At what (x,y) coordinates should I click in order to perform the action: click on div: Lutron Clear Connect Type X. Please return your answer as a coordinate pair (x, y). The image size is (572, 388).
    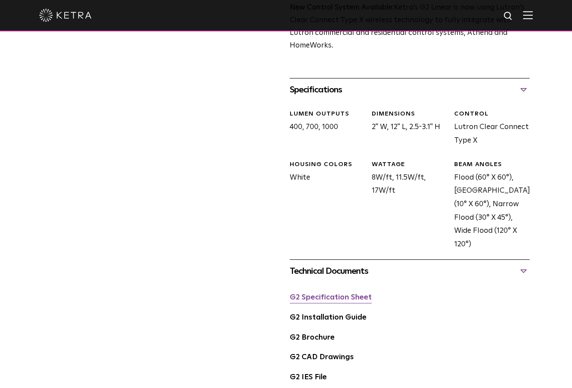
    Looking at the image, I should click on (489, 129).